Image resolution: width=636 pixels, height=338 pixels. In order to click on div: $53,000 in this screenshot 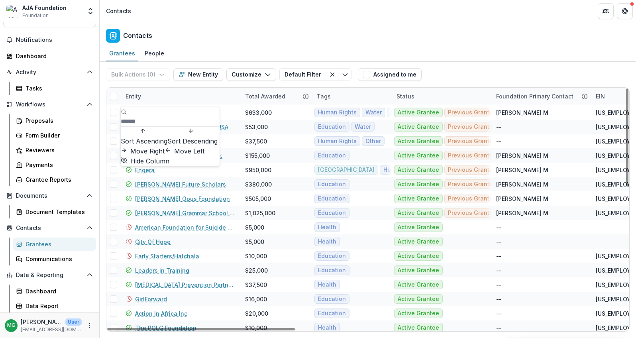, I will do `click(256, 127)`.